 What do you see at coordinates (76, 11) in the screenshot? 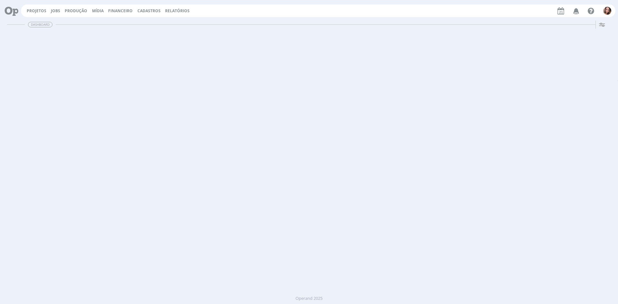
I see `button: Produção` at bounding box center [76, 11].